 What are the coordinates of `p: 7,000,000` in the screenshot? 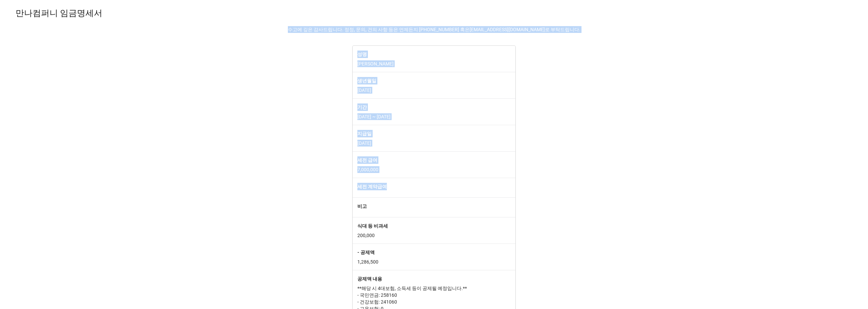 It's located at (434, 170).